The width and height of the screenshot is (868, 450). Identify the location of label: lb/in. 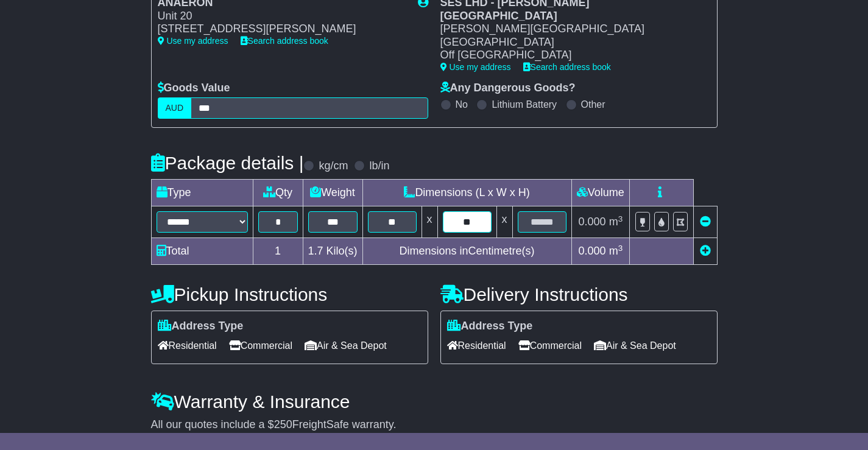
(379, 167).